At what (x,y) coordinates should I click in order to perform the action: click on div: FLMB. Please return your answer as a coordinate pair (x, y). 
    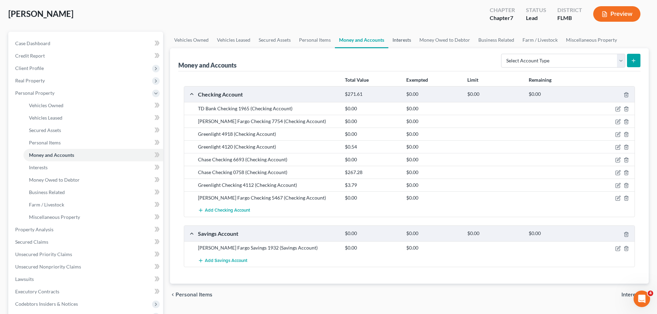
    Looking at the image, I should click on (570, 18).